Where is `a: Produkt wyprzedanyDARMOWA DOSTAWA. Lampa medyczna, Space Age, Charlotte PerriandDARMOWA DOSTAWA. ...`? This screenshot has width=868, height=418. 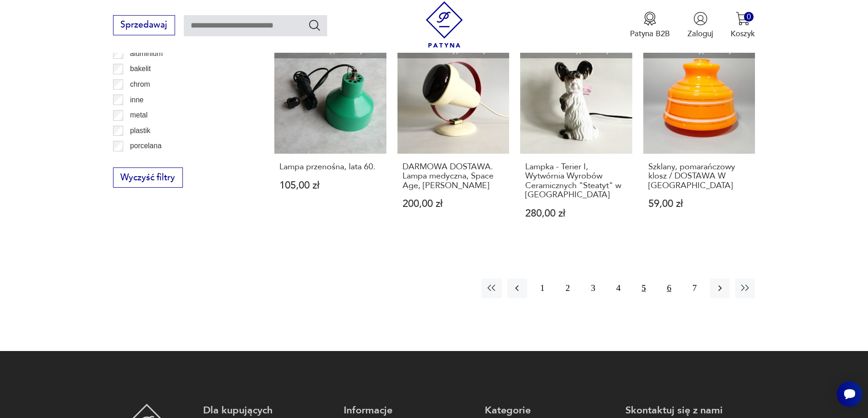 a: Produkt wyprzedanyDARMOWA DOSTAWA. Lampa medyczna, Space Age, Charlotte PerriandDARMOWA DOSTAWA. ... is located at coordinates (453, 140).